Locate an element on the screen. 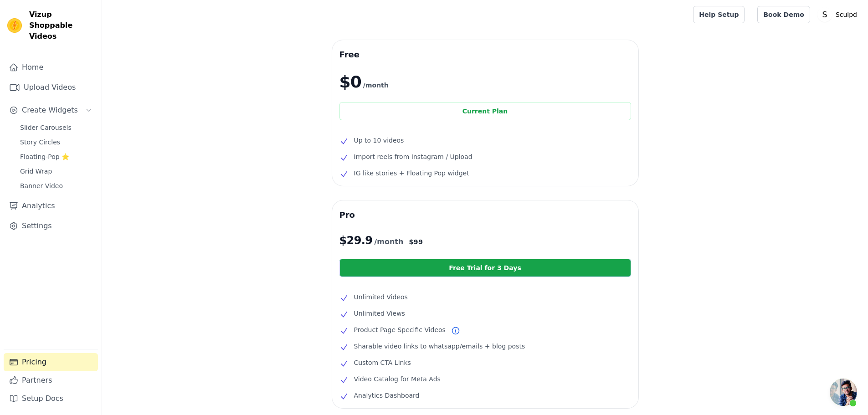  span: Grid Wrap is located at coordinates (36, 171).